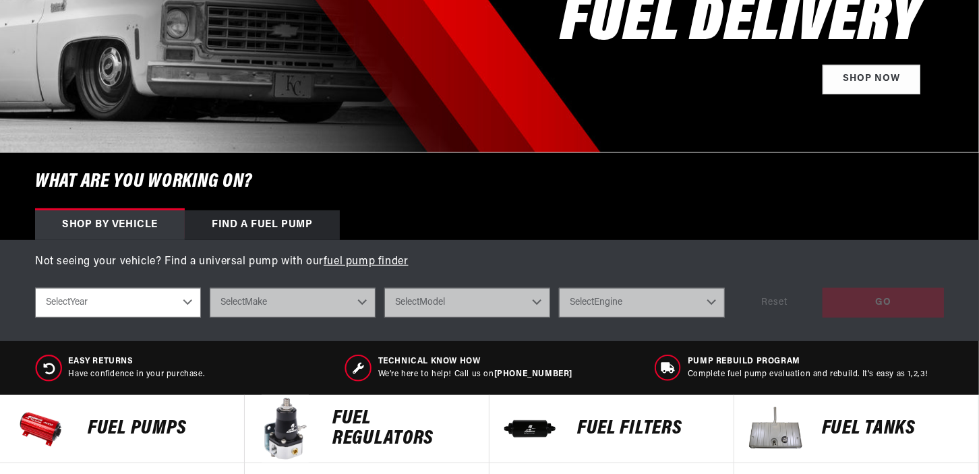  What do you see at coordinates (285, 429) in the screenshot?
I see `img: FUEL REGULATORS` at bounding box center [285, 429].